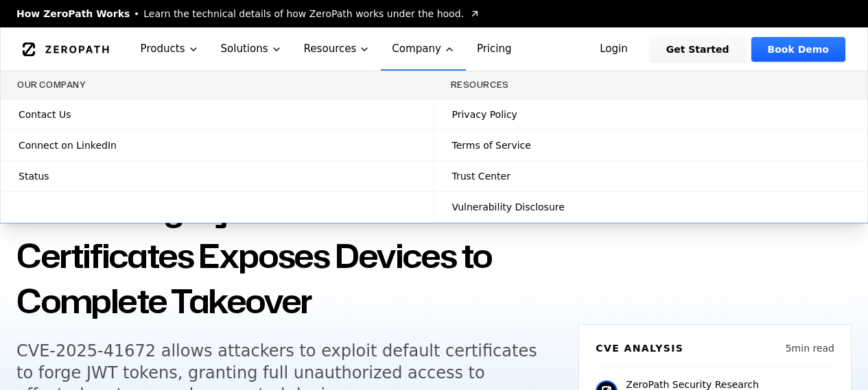  I want to click on a: Pricing, so click(494, 49).